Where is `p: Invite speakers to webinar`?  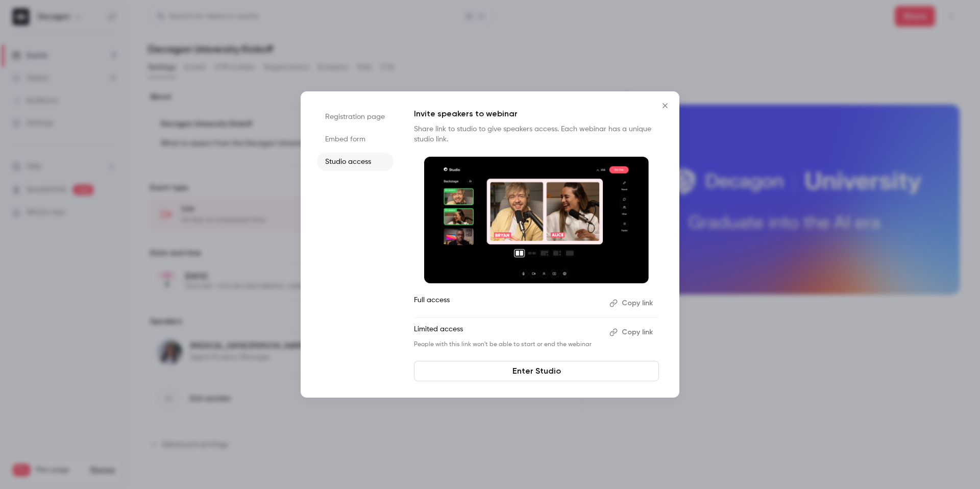 p: Invite speakers to webinar is located at coordinates (536, 114).